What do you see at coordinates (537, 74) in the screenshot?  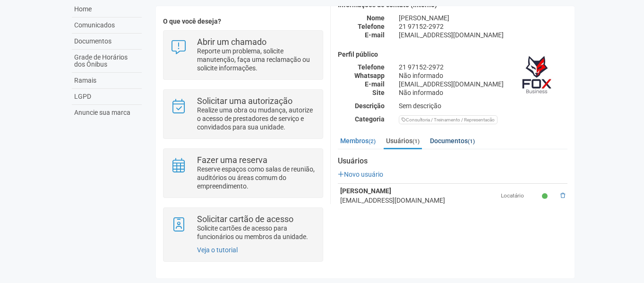 I see `img: business.png` at bounding box center [537, 74].